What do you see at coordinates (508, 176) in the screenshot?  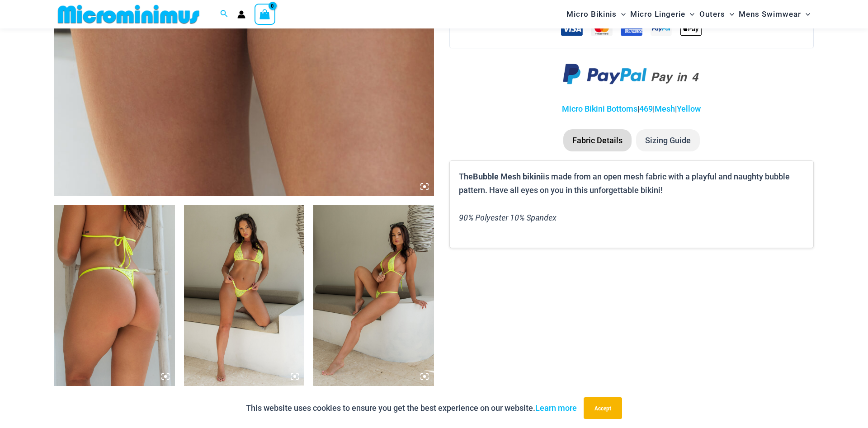 I see `b: Bubble Mesh bikini` at bounding box center [508, 176].